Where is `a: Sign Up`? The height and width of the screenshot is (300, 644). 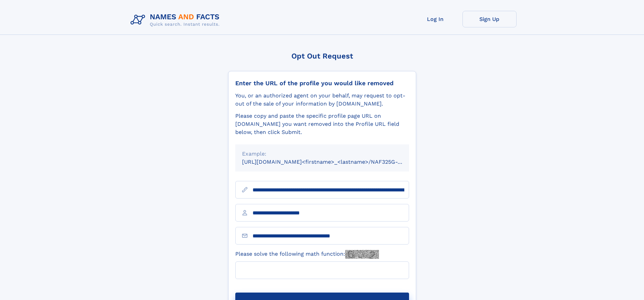
a: Sign Up is located at coordinates (489, 19).